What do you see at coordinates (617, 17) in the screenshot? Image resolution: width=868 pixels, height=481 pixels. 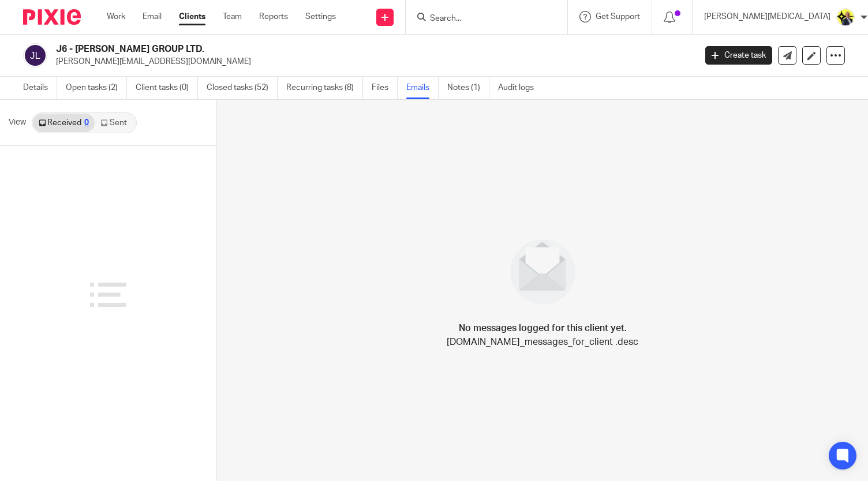 I see `span: Get Support` at bounding box center [617, 17].